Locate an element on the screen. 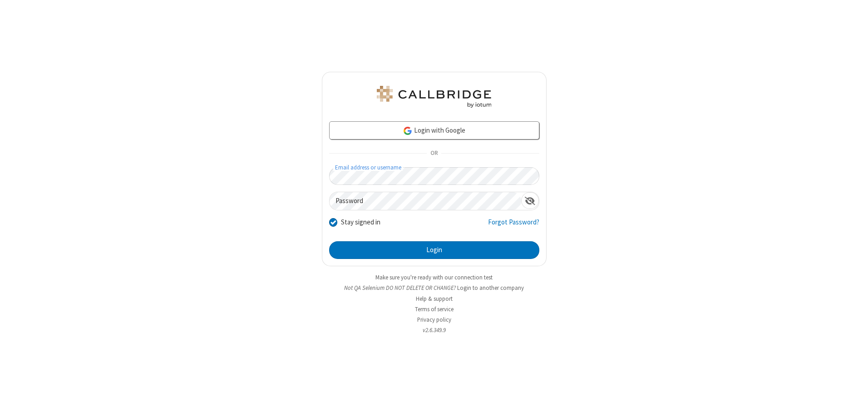  a: Privacy policy is located at coordinates (434, 320).